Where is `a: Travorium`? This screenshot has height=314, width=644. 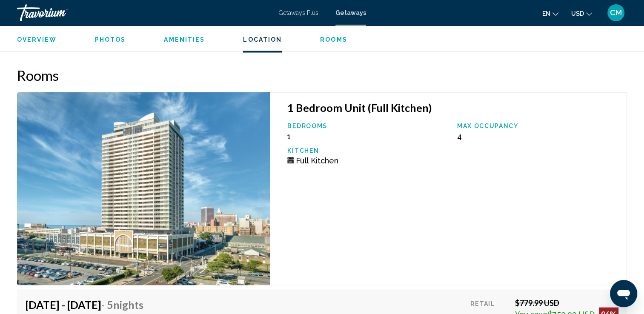 a: Travorium is located at coordinates (143, 13).